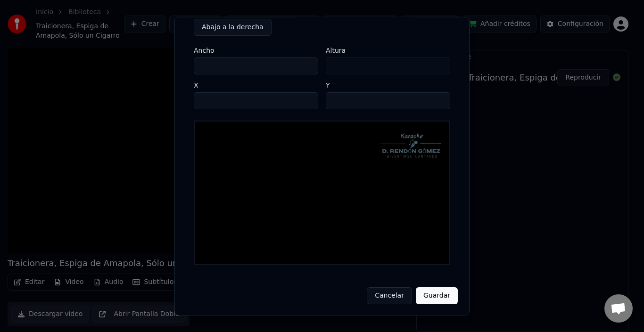 This screenshot has width=644, height=332. What do you see at coordinates (436, 295) in the screenshot?
I see `button: Guardar` at bounding box center [436, 295].